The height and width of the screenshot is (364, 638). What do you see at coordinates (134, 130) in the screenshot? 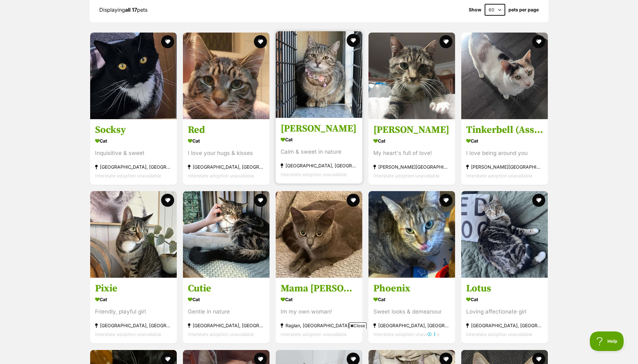
I see `h3: Socksy` at bounding box center [134, 130].